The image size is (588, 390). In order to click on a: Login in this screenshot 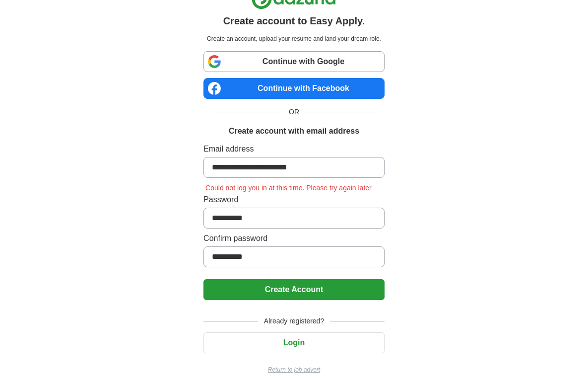, I will do `click(294, 342)`.